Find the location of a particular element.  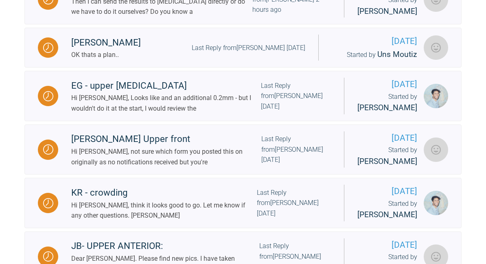

div: KR - crowding is located at coordinates (164, 193).